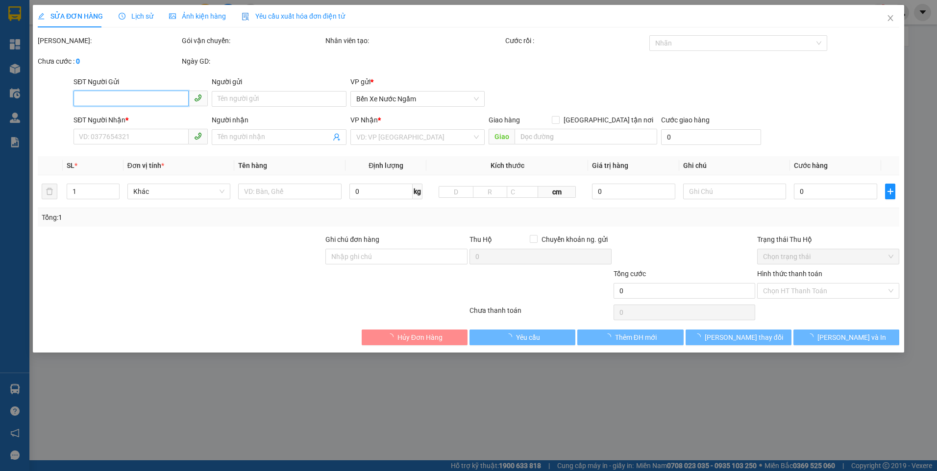 The height and width of the screenshot is (471, 937). I want to click on input: VD: Bàn, Ghế, so click(290, 192).